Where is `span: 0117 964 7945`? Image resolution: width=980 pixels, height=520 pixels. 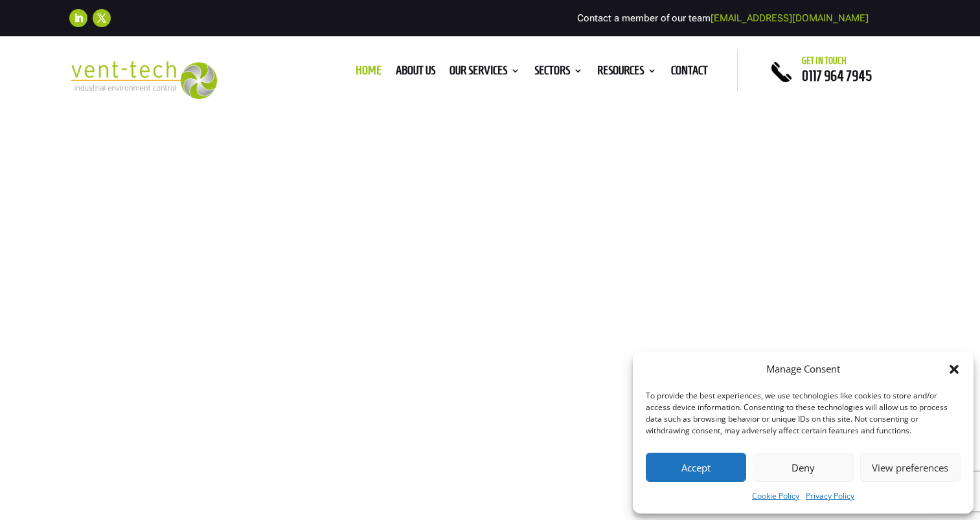 span: 0117 964 7945 is located at coordinates (837, 76).